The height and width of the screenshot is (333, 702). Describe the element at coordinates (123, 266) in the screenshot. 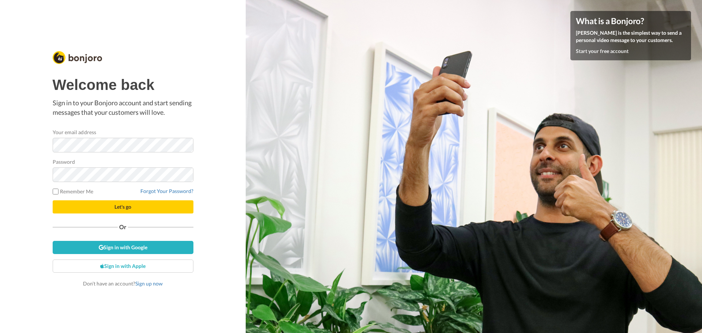

I see `a: Sign in with Apple` at that location.